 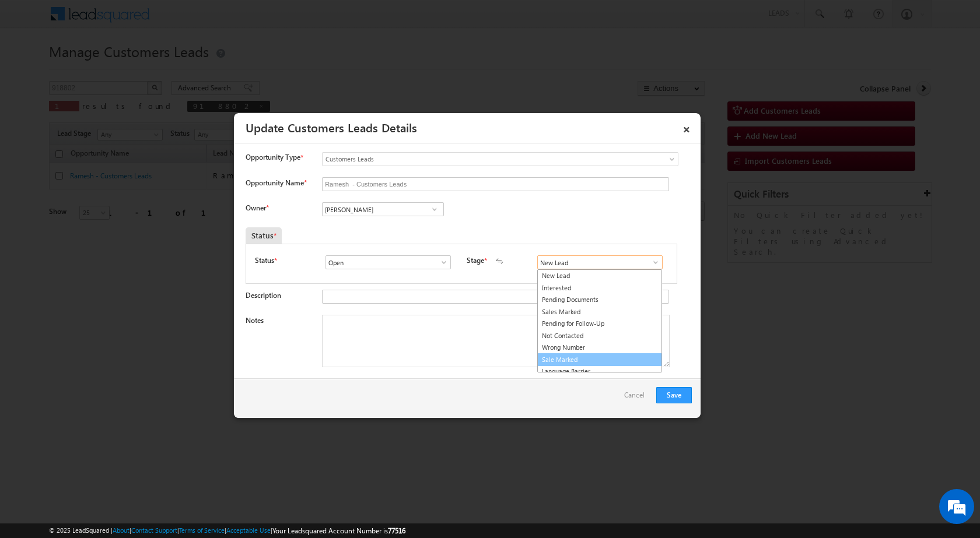 What do you see at coordinates (202, 530) in the screenshot?
I see `a: Terms of Service` at bounding box center [202, 530].